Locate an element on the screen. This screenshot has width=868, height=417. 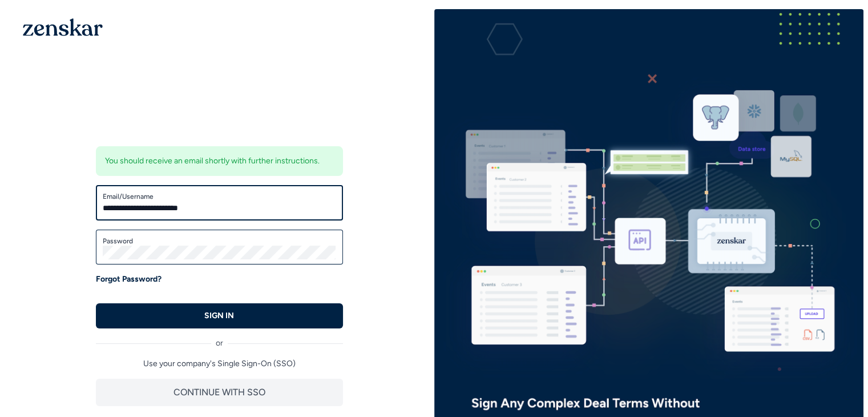
p: SIGN IN is located at coordinates (219, 316).